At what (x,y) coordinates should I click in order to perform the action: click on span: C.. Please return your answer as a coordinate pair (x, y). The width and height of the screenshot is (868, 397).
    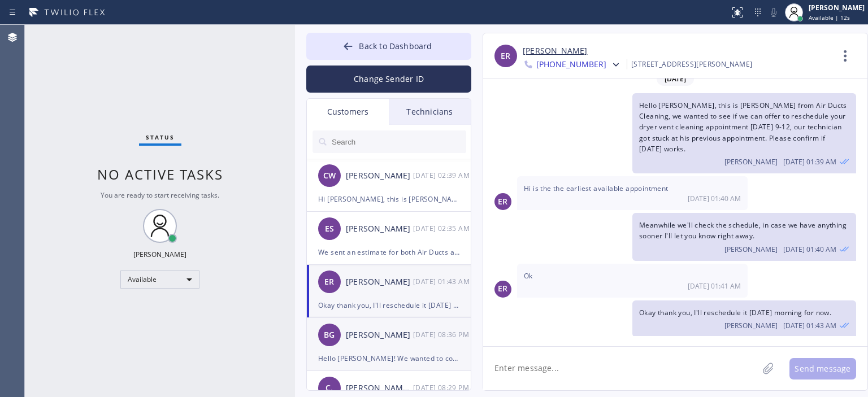
    Looking at the image, I should click on (329, 388).